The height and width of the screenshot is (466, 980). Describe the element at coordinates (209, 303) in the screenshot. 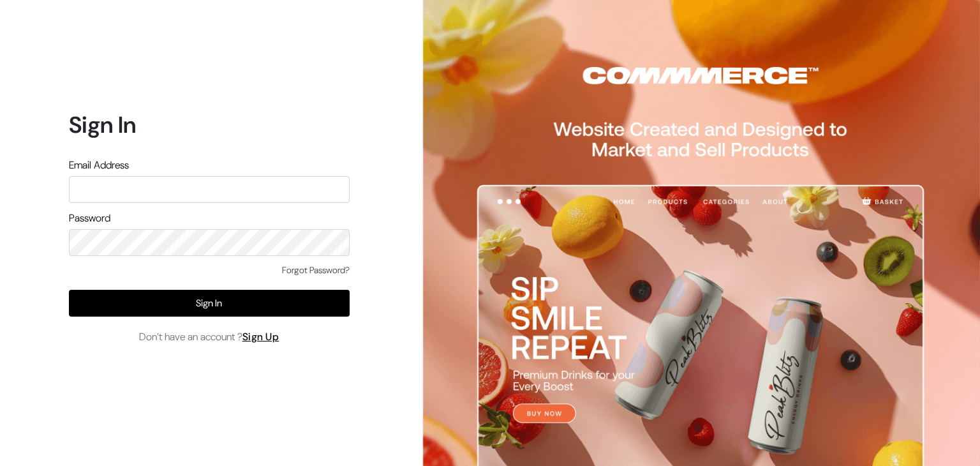

I see `button: Sign In` at that location.